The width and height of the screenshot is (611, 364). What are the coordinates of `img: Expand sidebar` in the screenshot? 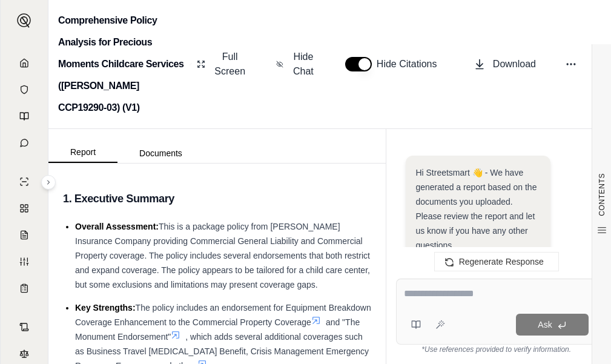 It's located at (24, 21).